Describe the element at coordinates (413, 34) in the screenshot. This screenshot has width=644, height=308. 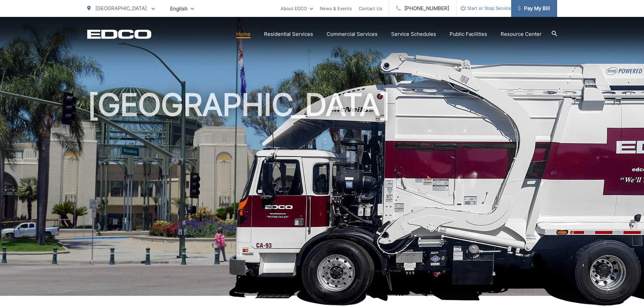
I see `a: Service Schedules` at that location.